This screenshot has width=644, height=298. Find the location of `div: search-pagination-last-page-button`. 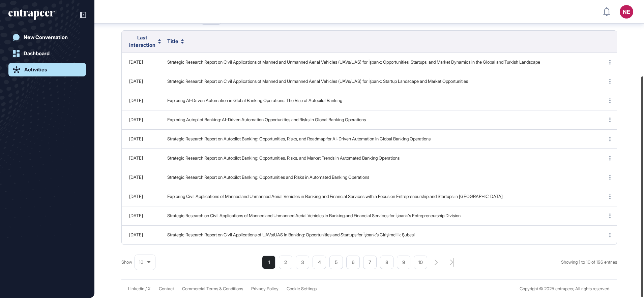

div: search-pagination-last-page-button is located at coordinates (452, 262).